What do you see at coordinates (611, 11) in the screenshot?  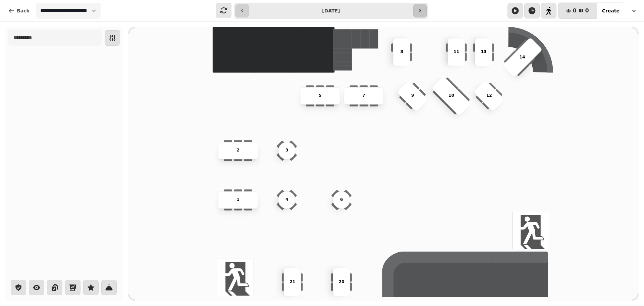 I see `button: Create` at bounding box center [611, 11].